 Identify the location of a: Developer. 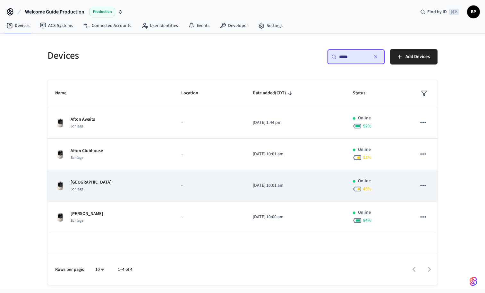
(234, 26).